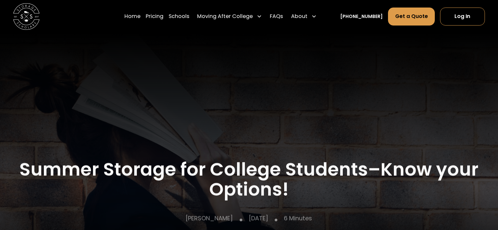 The height and width of the screenshot is (230, 498). Describe the element at coordinates (298, 218) in the screenshot. I see `p: 6 Minutes` at that location.